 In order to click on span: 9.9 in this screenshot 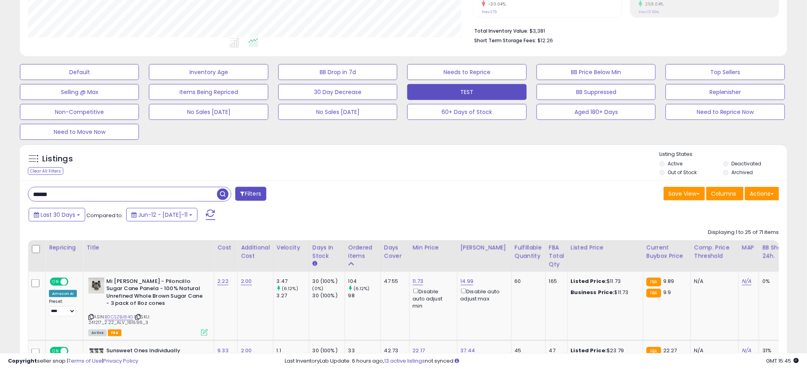, I will do `click(667, 292)`.